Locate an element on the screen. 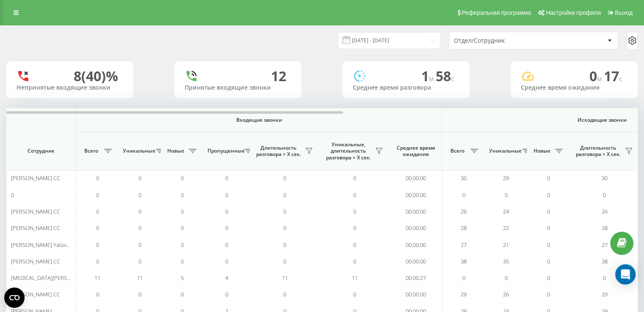 The width and height of the screenshot is (644, 312). div: Open Intercom Messenger is located at coordinates (625, 275).